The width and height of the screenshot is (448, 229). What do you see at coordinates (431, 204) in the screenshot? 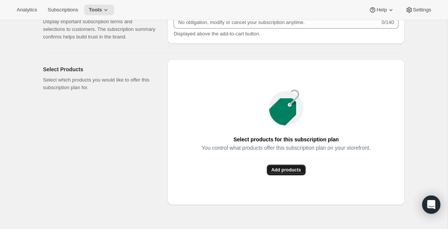
I see `div: Open Intercom Messenger` at bounding box center [431, 204].